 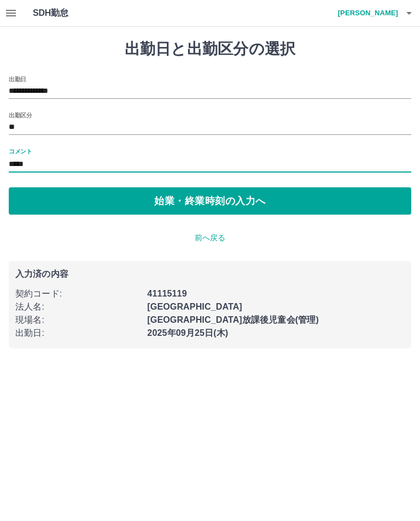 What do you see at coordinates (78, 333) in the screenshot?
I see `p: 出勤日 :` at bounding box center [78, 333].